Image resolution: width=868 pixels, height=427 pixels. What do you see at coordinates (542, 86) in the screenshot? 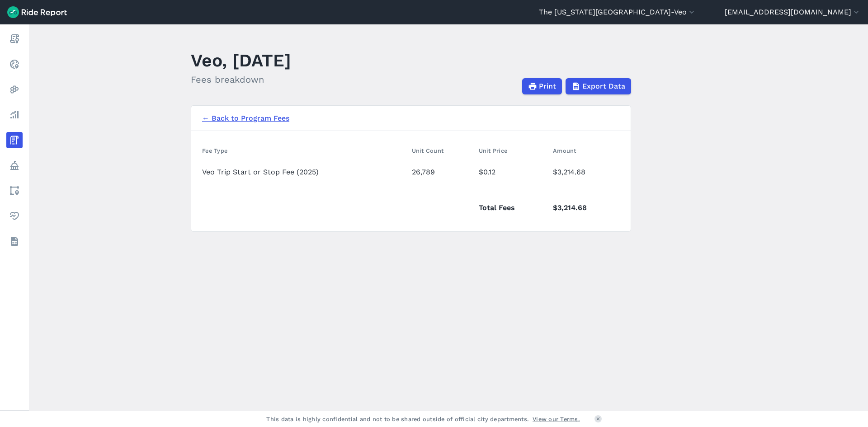
I see `button: Print` at bounding box center [542, 86].